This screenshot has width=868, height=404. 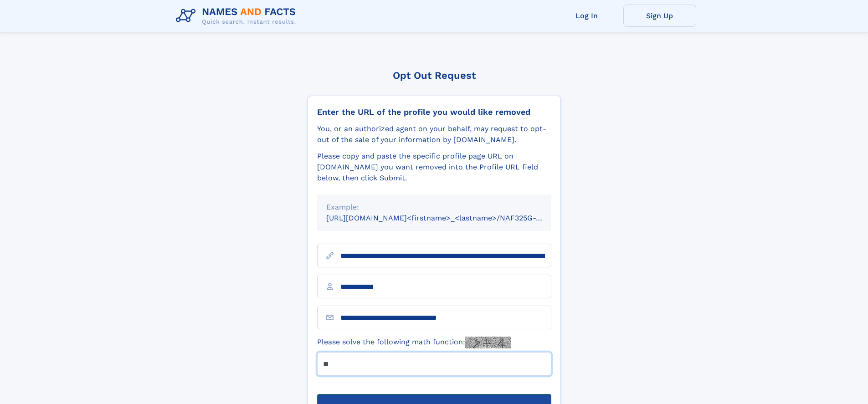 What do you see at coordinates (587, 16) in the screenshot?
I see `a: Log In` at bounding box center [587, 16].